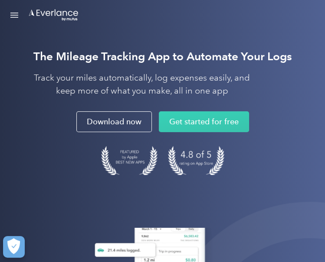 The width and height of the screenshot is (325, 262). What do you see at coordinates (14, 15) in the screenshot?
I see `a: Open Menu` at bounding box center [14, 15].